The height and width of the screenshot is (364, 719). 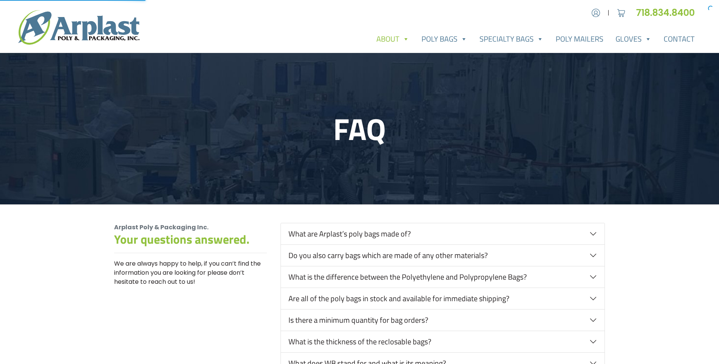 I want to click on p: We are always happy to help, if you can’t find the information you are looking for please don’t h..., so click(x=191, y=273).